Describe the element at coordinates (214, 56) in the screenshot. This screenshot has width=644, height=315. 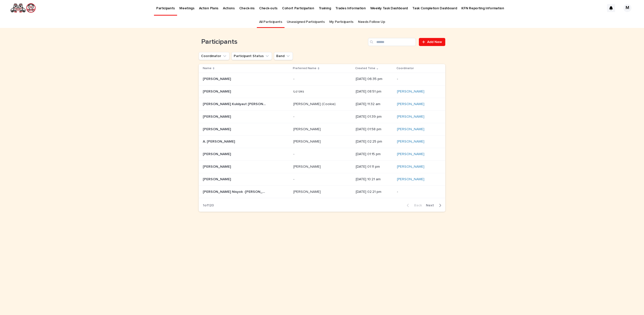
I see `button: Coordinator` at that location.